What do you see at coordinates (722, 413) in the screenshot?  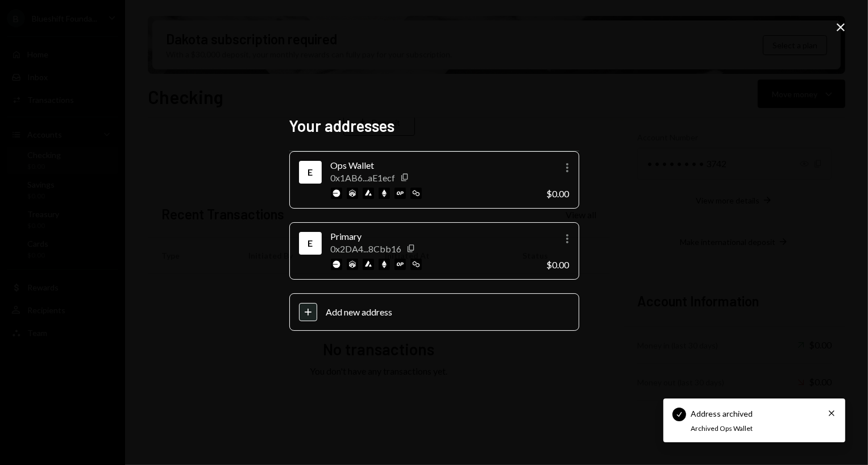 I see `div: Address archived` at bounding box center [722, 413].